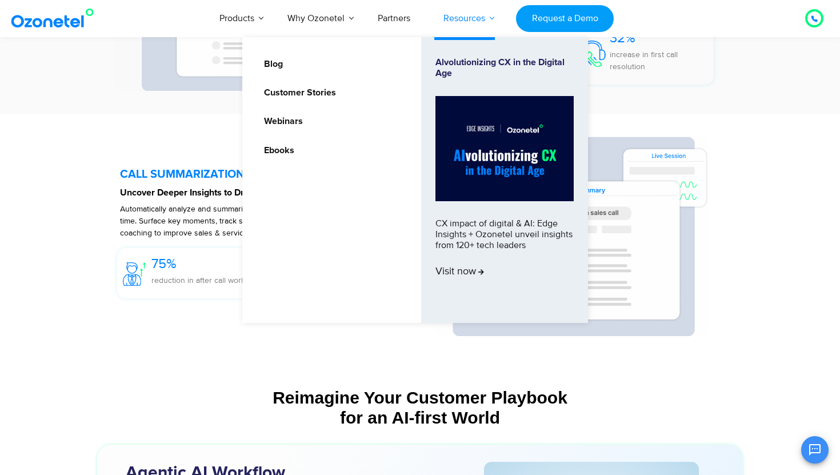 The width and height of the screenshot is (840, 475). I want to click on a: Customer Stories, so click(297, 93).